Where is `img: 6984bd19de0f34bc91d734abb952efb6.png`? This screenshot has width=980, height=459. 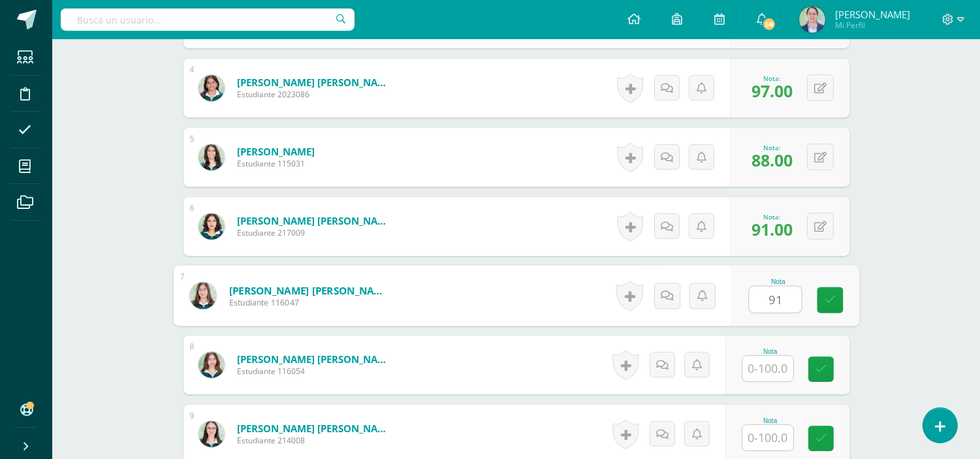 img: 6984bd19de0f34bc91d734abb952efb6.png is located at coordinates (812, 20).